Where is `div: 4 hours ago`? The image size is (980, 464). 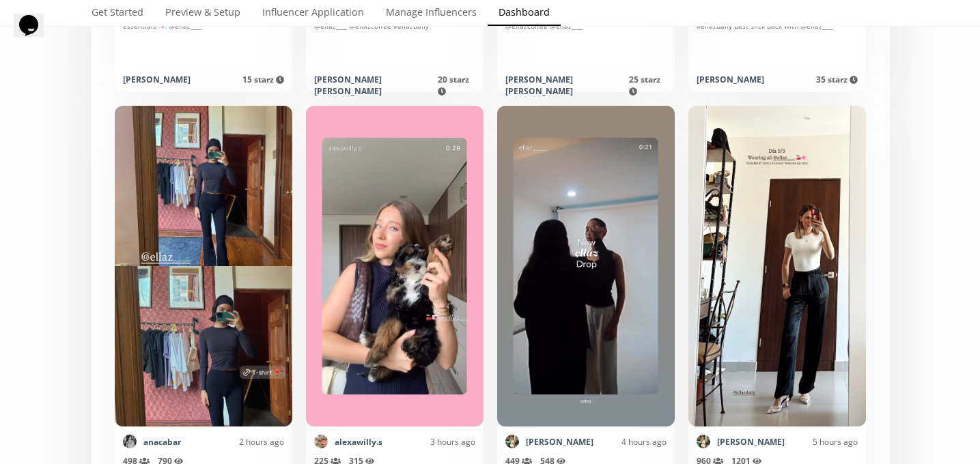 div: 4 hours ago is located at coordinates (629, 441).